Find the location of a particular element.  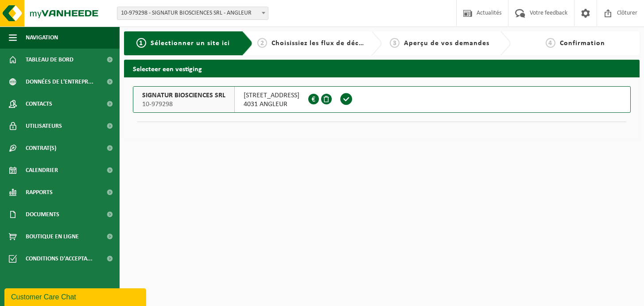

span: Calendrier is located at coordinates (41, 171).